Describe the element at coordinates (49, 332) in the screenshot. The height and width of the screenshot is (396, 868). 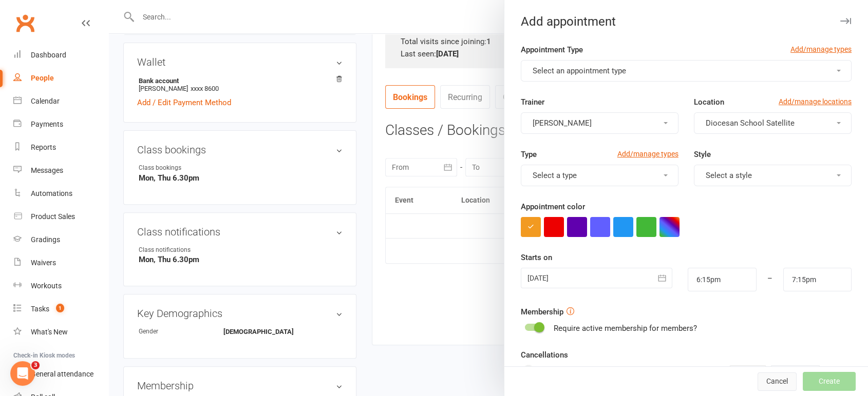
I see `div: What's New` at that location.